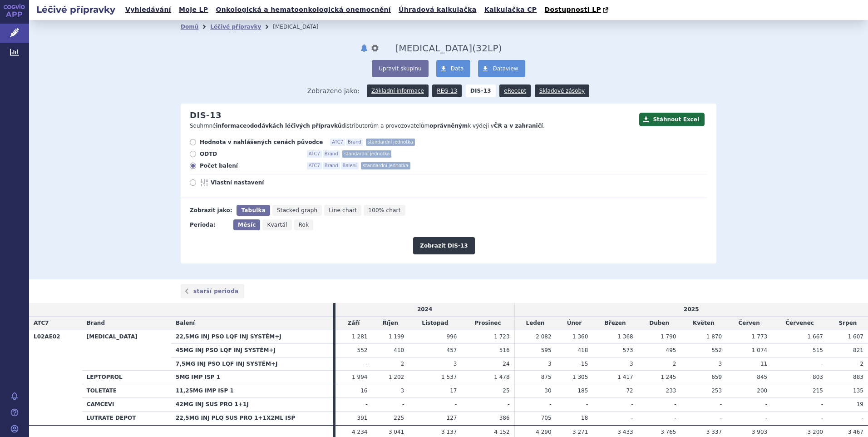  Describe the element at coordinates (375, 48) in the screenshot. I see `button: nastavení` at that location.